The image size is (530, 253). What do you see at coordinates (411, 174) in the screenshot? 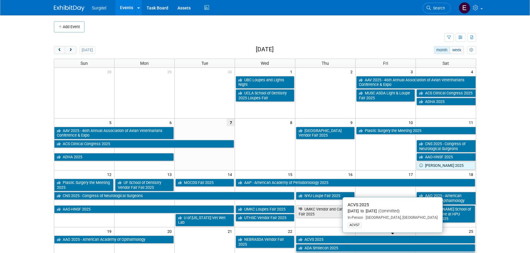
I see `span: 17` at bounding box center [411, 174].